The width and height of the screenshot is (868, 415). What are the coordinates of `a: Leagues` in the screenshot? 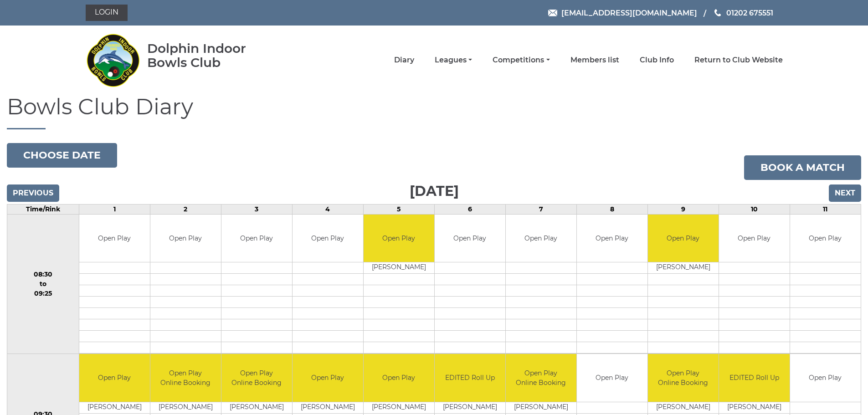 It's located at (454, 60).